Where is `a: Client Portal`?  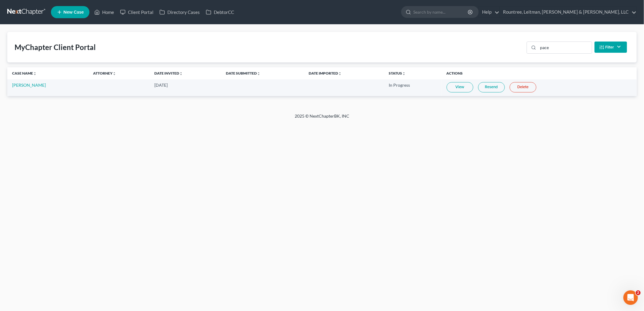
a: Client Portal is located at coordinates (137, 12).